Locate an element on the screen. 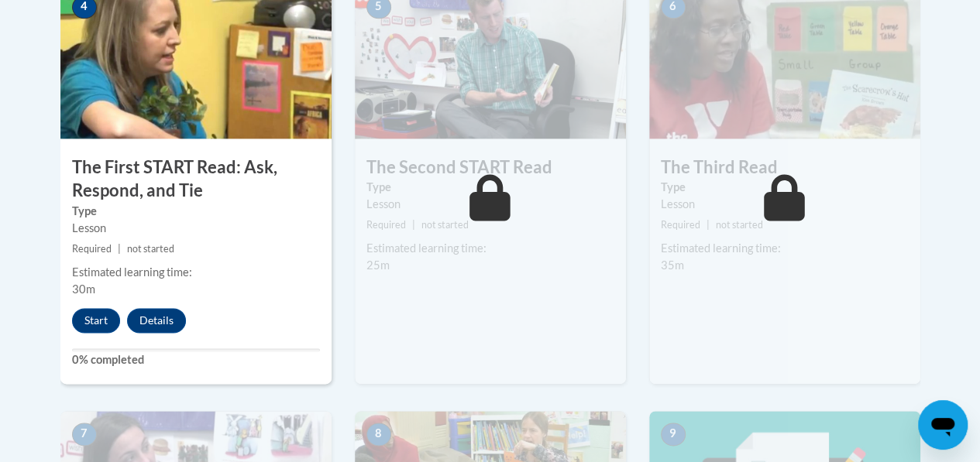 This screenshot has width=980, height=462. h3: The Third Read is located at coordinates (785, 167).